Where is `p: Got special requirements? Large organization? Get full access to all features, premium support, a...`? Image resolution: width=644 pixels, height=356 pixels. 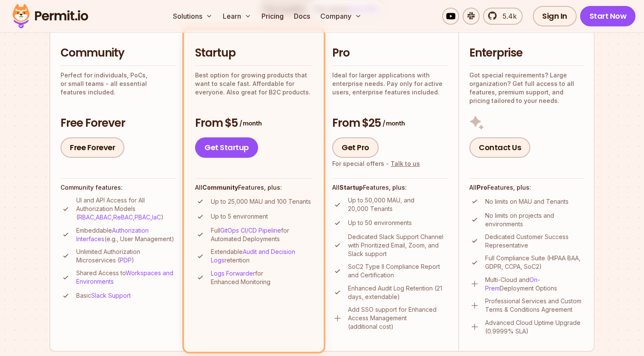
p: Got special requirements? Large organization? Get full access to all features, premium support, a... is located at coordinates (527, 88).